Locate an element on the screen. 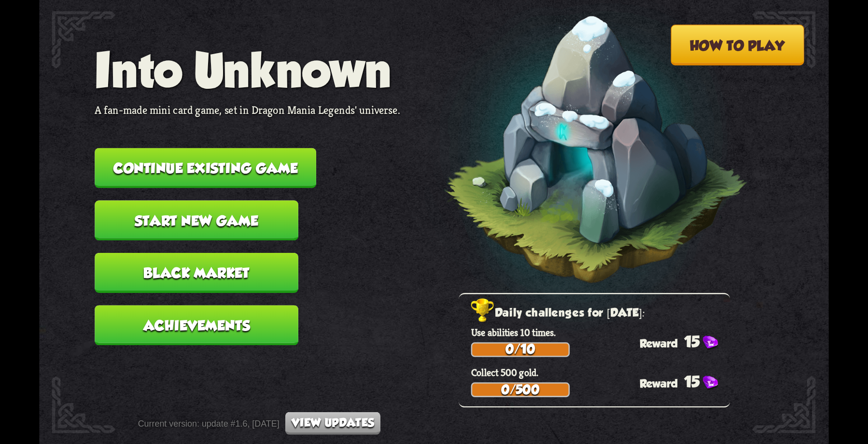 The width and height of the screenshot is (868, 444). button: Achievements is located at coordinates (196, 325).